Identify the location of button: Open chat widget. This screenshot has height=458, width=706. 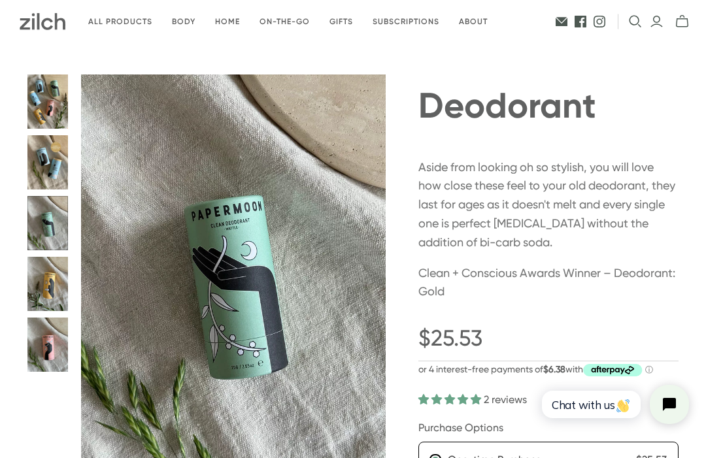
(142, 31).